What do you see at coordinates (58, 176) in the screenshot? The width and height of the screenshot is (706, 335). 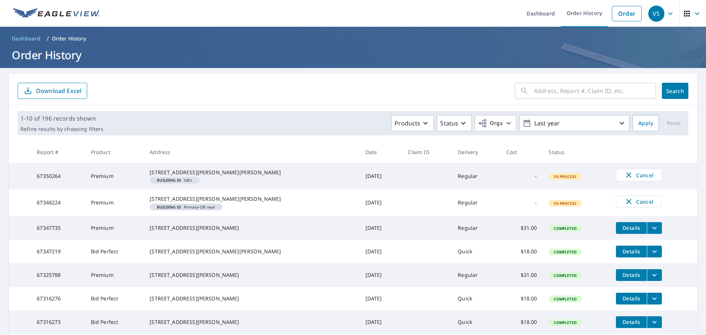 I see `td: 67350264` at bounding box center [58, 176].